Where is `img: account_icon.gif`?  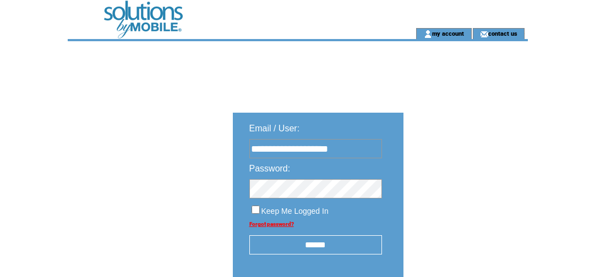
img: account_icon.gif is located at coordinates (428, 34).